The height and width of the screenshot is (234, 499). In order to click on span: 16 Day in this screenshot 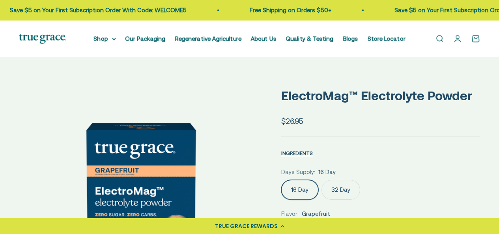, I will do `click(327, 172)`.